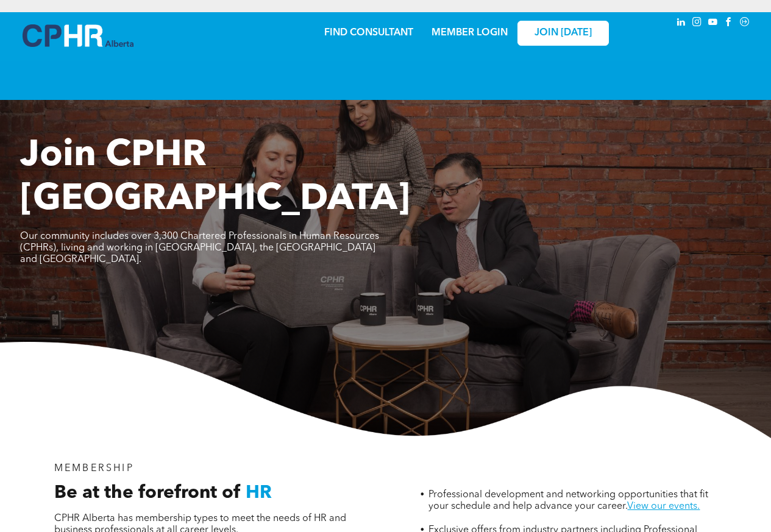  What do you see at coordinates (682, 23) in the screenshot?
I see `a: linkedin` at bounding box center [682, 23].